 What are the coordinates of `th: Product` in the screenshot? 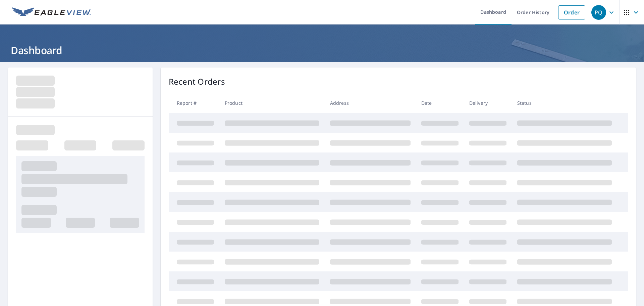 It's located at (272, 102).